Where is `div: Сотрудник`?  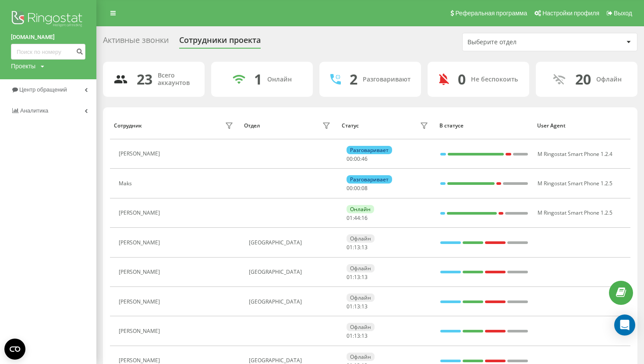 div: Сотрудник is located at coordinates (128, 125).